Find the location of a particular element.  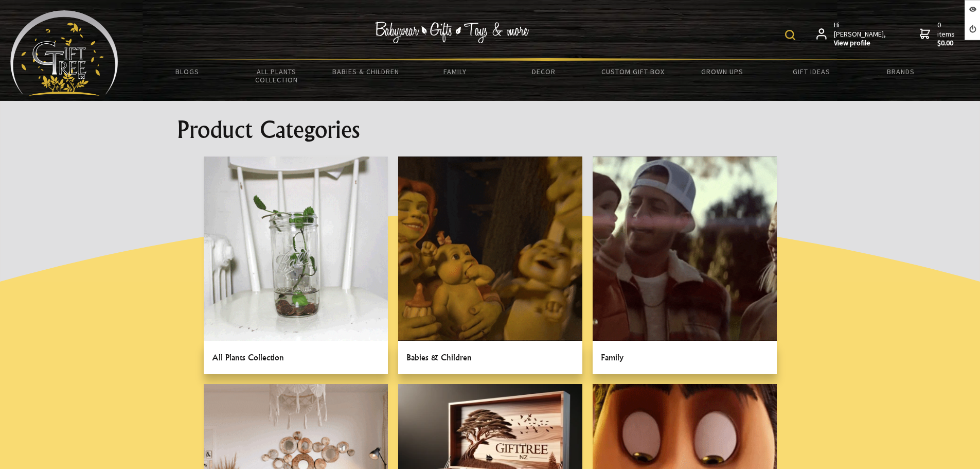

strong: View profile is located at coordinates (860, 44).